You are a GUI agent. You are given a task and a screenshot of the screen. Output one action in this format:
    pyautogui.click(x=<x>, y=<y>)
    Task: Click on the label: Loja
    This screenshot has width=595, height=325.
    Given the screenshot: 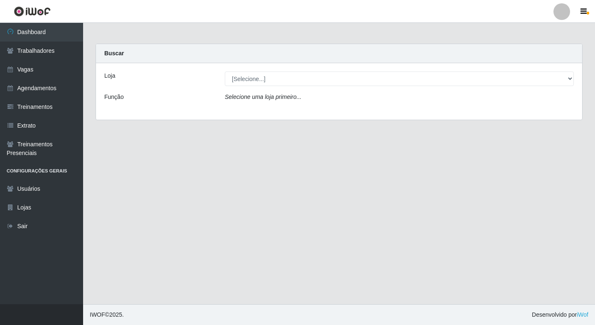 What is the action you would take?
    pyautogui.click(x=110, y=76)
    